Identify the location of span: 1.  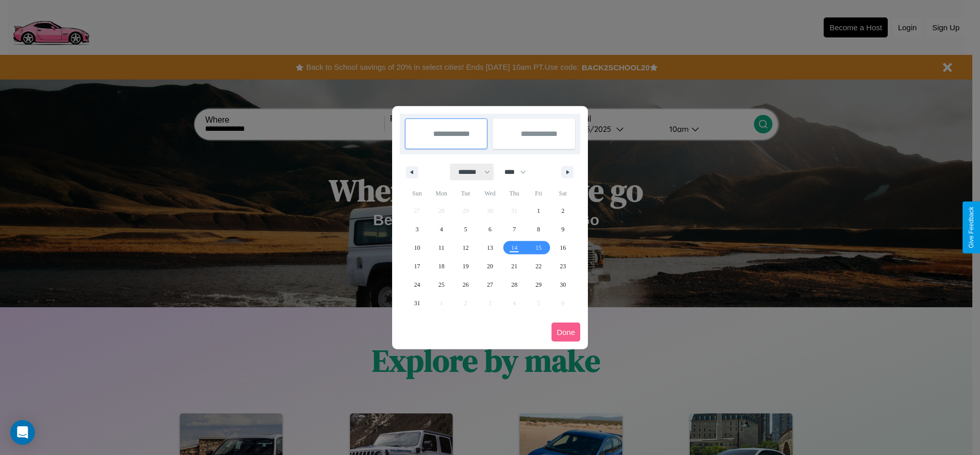
(538, 211).